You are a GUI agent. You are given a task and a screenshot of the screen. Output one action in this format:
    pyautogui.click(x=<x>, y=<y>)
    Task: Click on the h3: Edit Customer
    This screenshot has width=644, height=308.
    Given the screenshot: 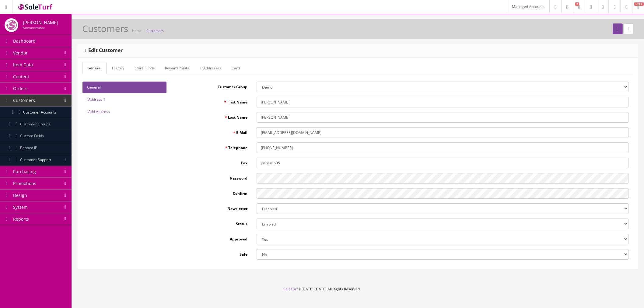 What is the action you would take?
    pyautogui.click(x=103, y=50)
    